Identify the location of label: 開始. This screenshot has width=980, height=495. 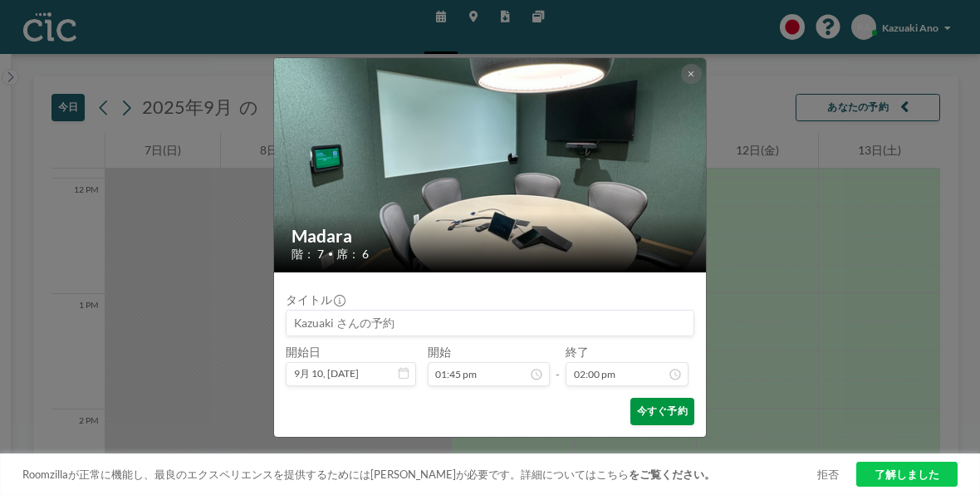
(439, 351).